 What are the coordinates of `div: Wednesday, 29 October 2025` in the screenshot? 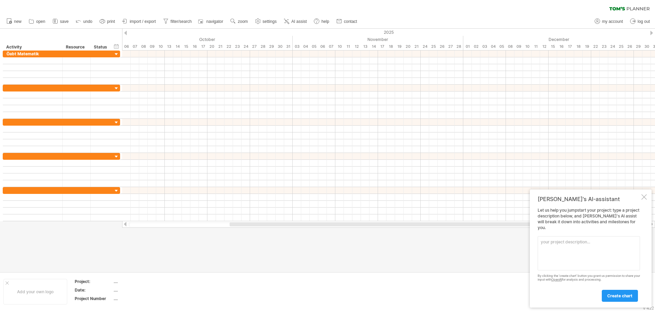 It's located at (271, 46).